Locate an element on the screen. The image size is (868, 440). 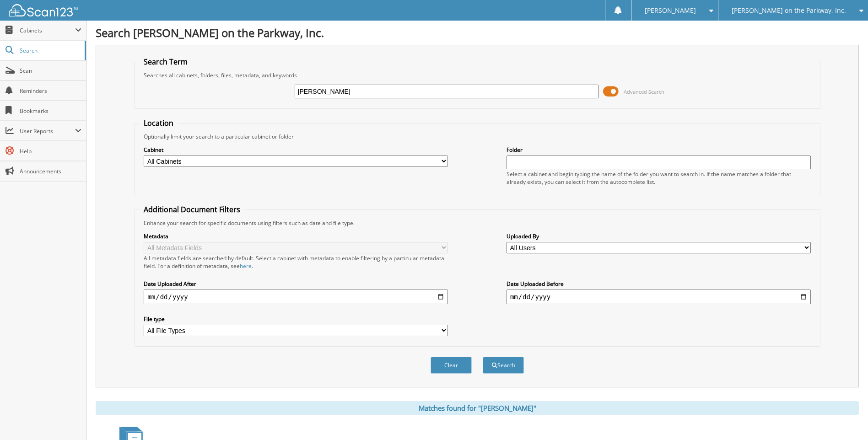
span: Help is located at coordinates (51, 151).